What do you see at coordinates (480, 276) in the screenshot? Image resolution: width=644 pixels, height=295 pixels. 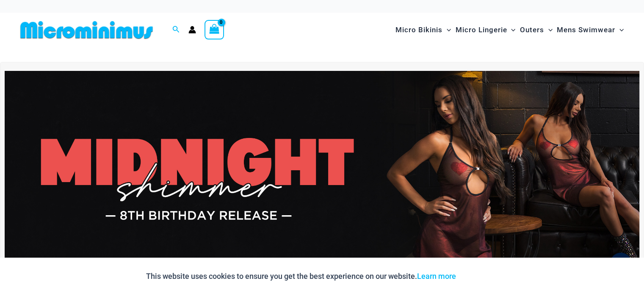 I see `button: Accept` at bounding box center [480, 276].